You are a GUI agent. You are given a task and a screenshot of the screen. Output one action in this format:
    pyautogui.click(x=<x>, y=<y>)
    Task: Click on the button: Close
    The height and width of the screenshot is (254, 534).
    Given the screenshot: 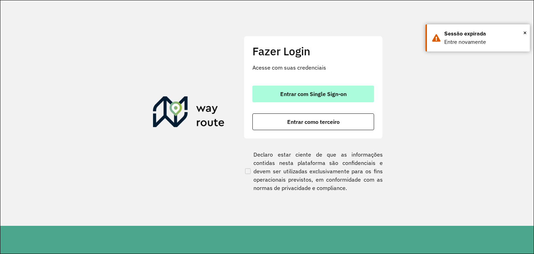 What is the action you would take?
    pyautogui.click(x=525, y=33)
    